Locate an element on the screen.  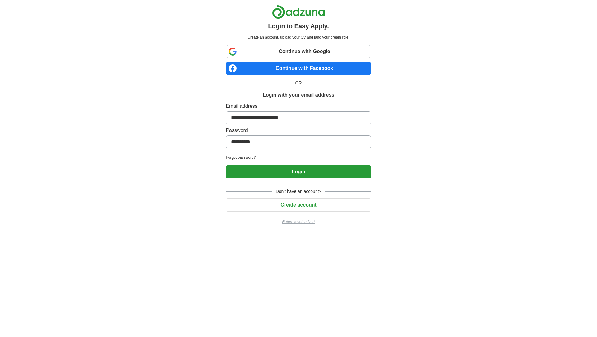
h1: Login with your email address is located at coordinates (299, 95).